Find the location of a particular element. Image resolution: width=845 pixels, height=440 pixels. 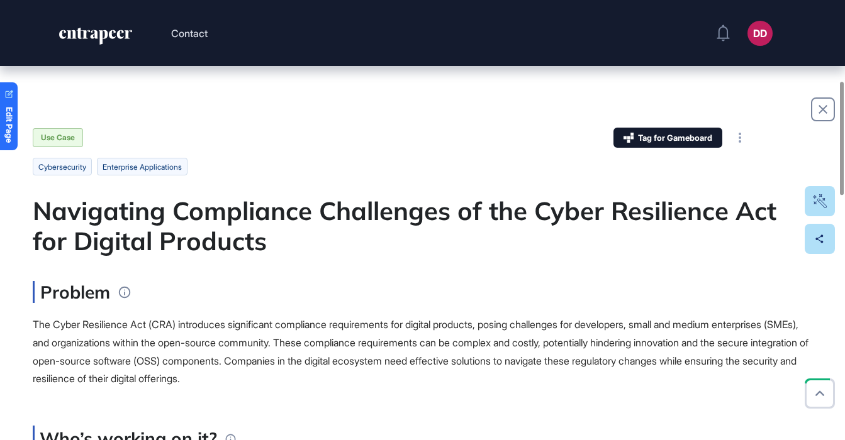

span: The Cyber Resilience Act (CRA) introduces significant compliance requirements for digital product... is located at coordinates (420, 352).